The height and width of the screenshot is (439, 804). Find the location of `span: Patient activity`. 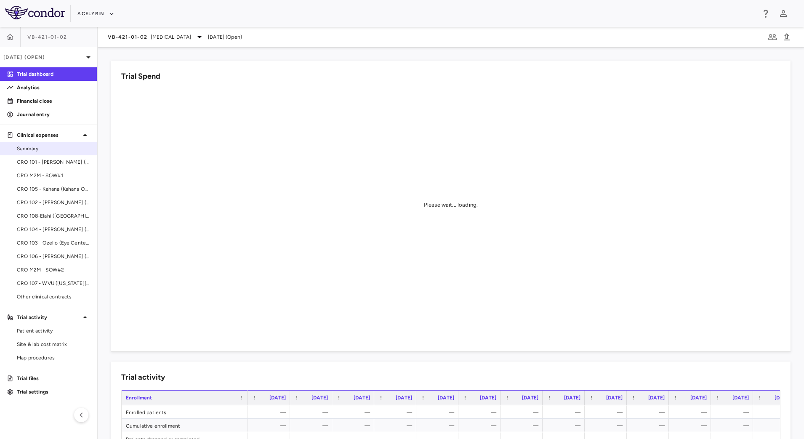

span: Patient activity is located at coordinates (53, 331).